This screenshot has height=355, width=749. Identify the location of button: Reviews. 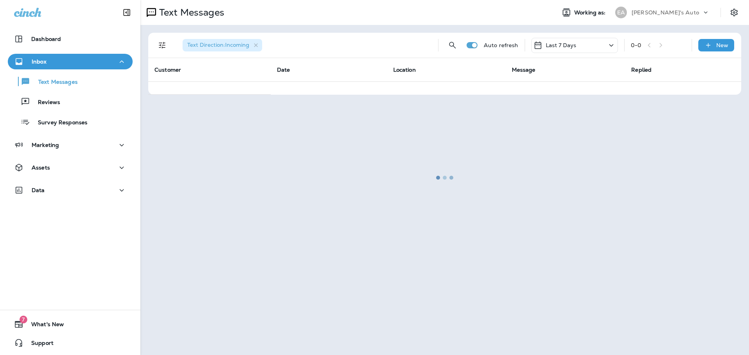
(70, 102).